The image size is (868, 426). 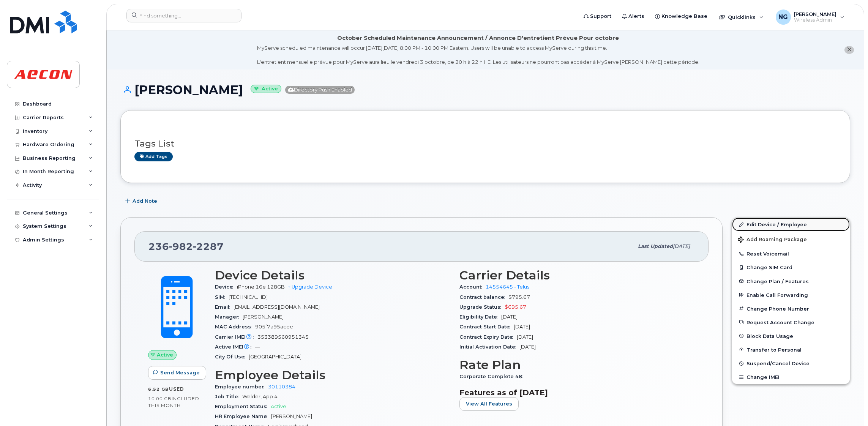 I want to click on button: Change SIM Card, so click(x=791, y=267).